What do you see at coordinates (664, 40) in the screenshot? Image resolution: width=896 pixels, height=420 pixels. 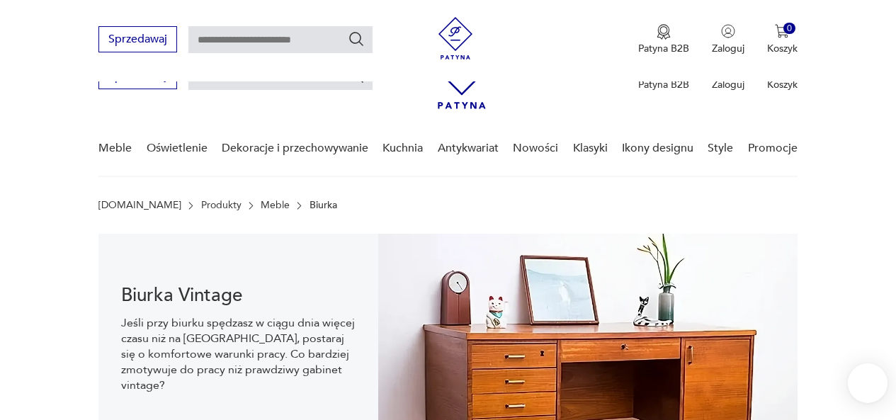 I see `a: Ikona medaluPatyna B2B` at bounding box center [664, 40].